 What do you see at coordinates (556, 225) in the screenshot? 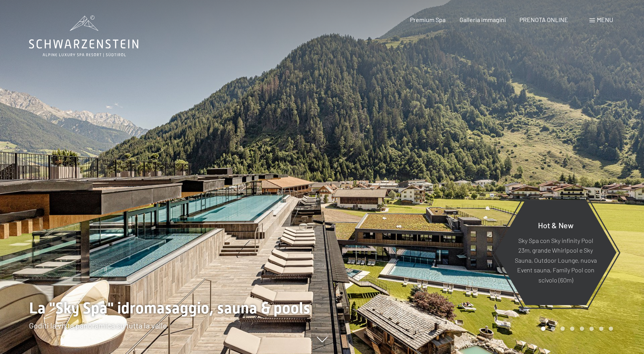
I see `span: Hot & New` at bounding box center [556, 225].